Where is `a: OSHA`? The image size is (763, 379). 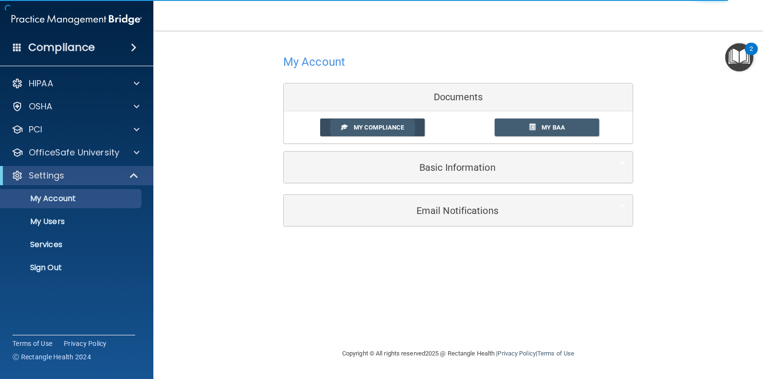
a: OSHA is located at coordinates (75, 106).